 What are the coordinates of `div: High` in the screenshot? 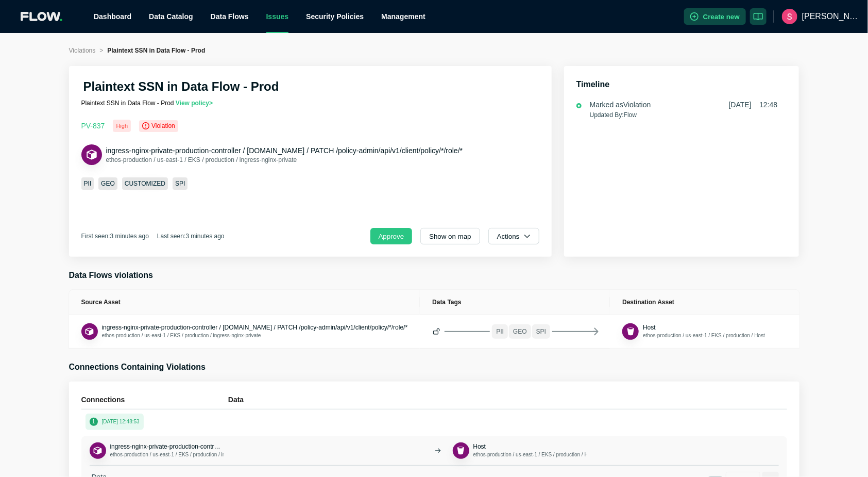 It's located at (122, 125).